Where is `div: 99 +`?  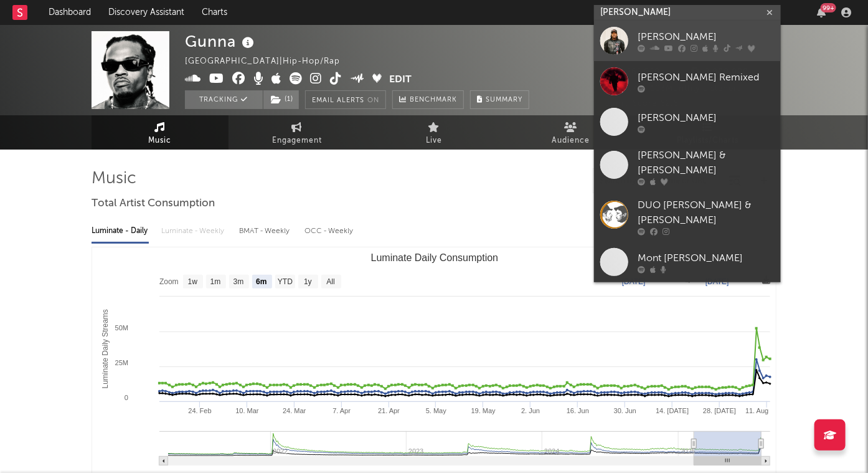 div: 99 + is located at coordinates (828, 7).